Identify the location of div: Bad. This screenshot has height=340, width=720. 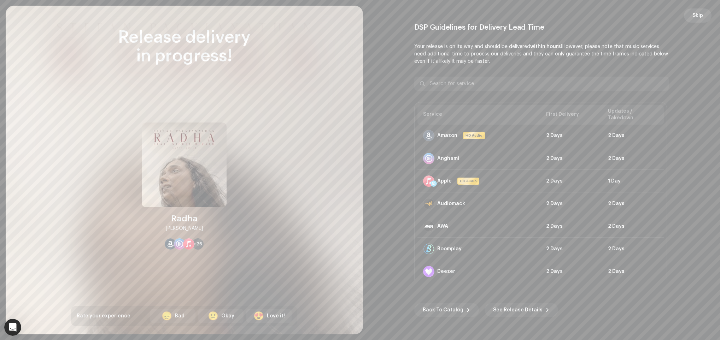
(180, 316).